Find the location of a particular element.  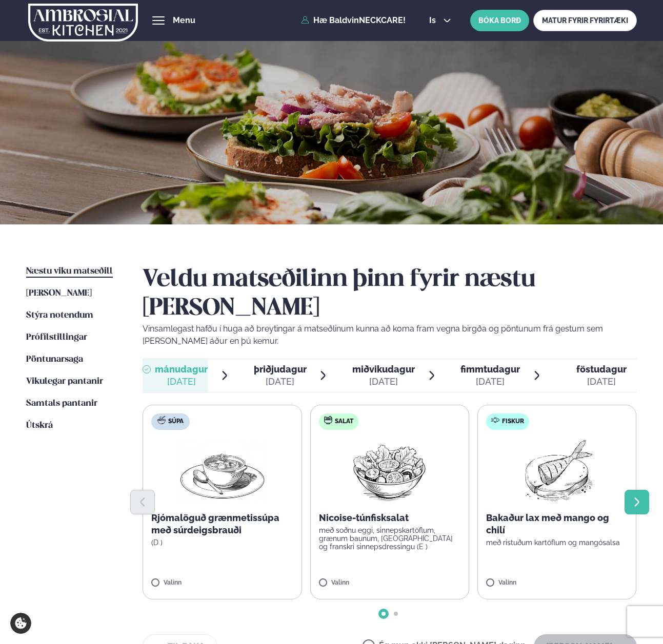

span: is is located at coordinates (433, 20).